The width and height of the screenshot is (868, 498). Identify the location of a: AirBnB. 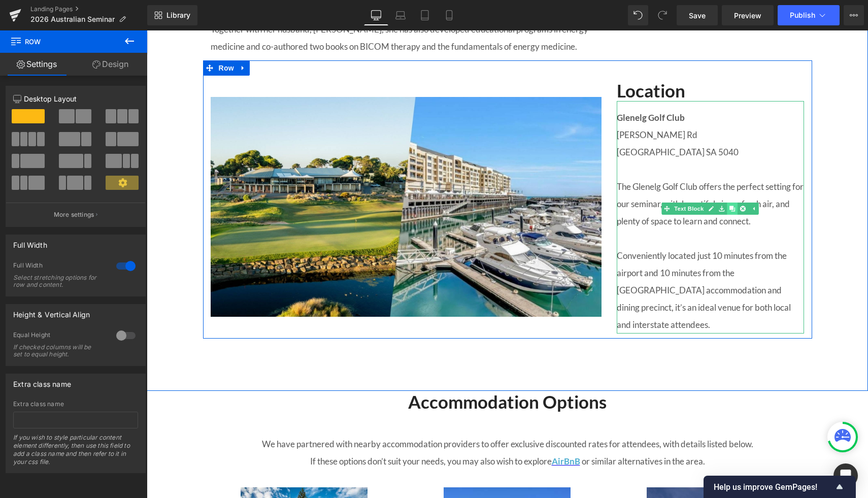
(419, 430).